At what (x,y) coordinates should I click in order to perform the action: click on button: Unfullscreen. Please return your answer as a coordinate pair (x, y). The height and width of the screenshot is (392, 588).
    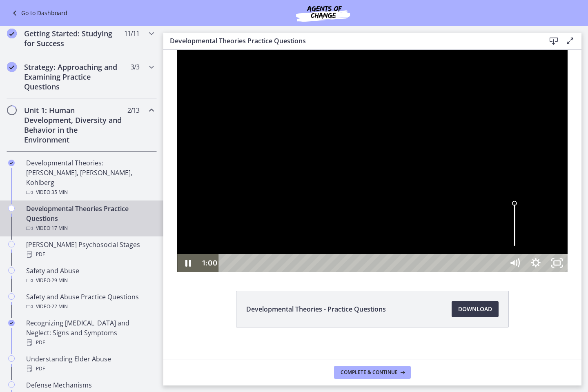
    Looking at the image, I should click on (394, 213).